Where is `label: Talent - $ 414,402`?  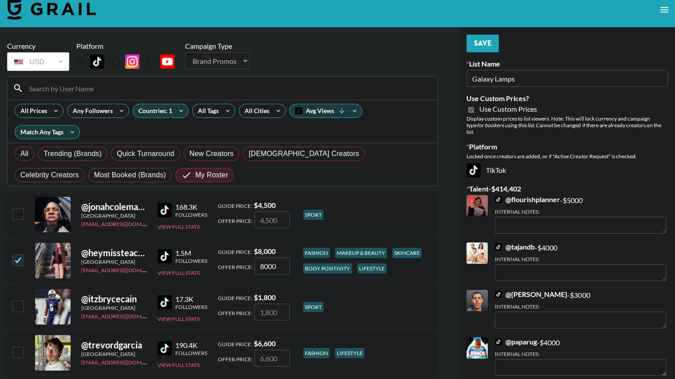 label: Talent - $ 414,402 is located at coordinates (567, 189).